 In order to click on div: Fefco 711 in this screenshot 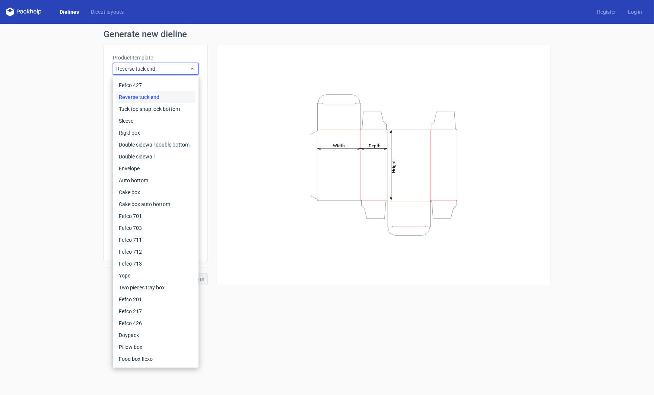, I will do `click(156, 240)`.